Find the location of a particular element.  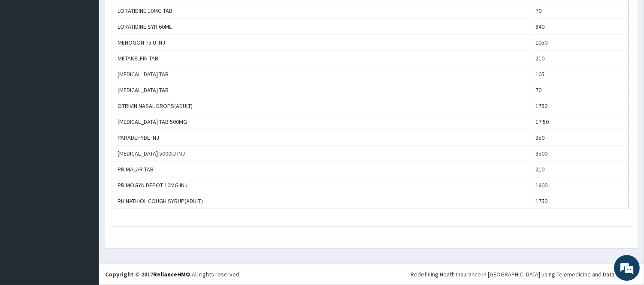

td: 1400 is located at coordinates (580, 185).